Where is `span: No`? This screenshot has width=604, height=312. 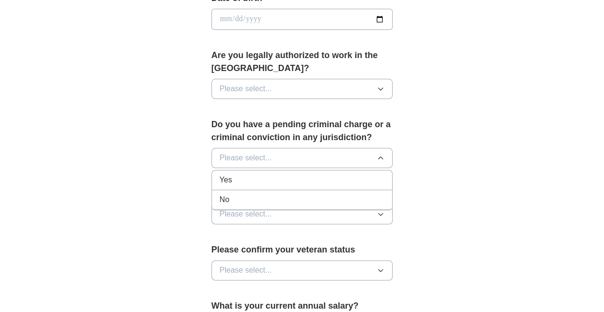
span: No is located at coordinates (224, 200).